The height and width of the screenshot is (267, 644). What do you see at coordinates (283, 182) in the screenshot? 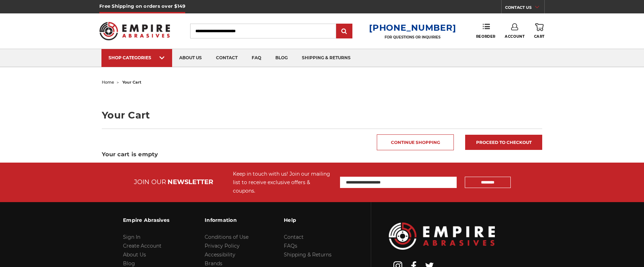
I see `div: Keep in touch with us! Join our mailing list to receive exclusive offers & coupons.` at bounding box center [283, 182].